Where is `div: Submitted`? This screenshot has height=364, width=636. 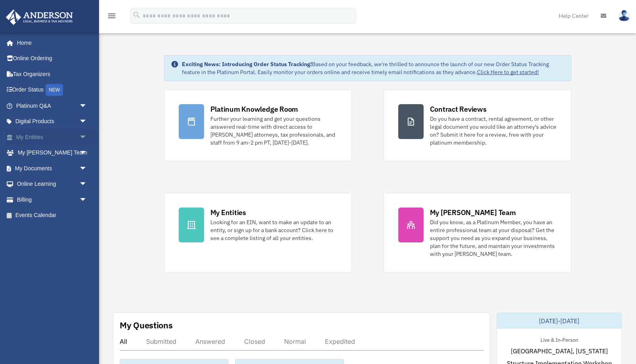 div: Submitted is located at coordinates (161, 341).